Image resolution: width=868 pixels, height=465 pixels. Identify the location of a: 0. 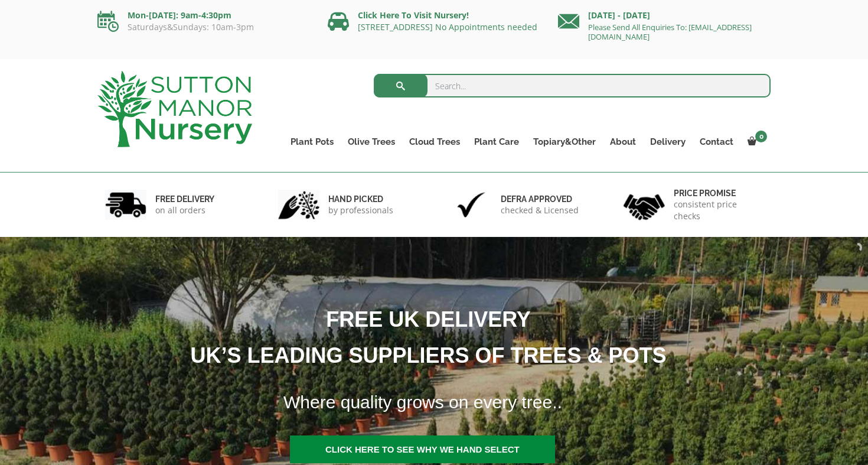
(755, 142).